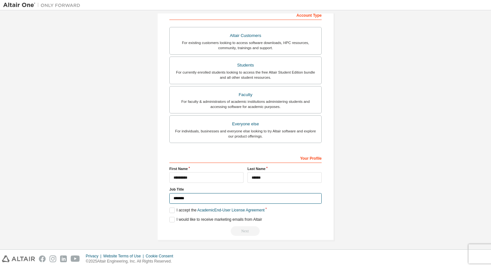 This screenshot has width=491, height=268. I want to click on img: facebook.svg, so click(42, 258).